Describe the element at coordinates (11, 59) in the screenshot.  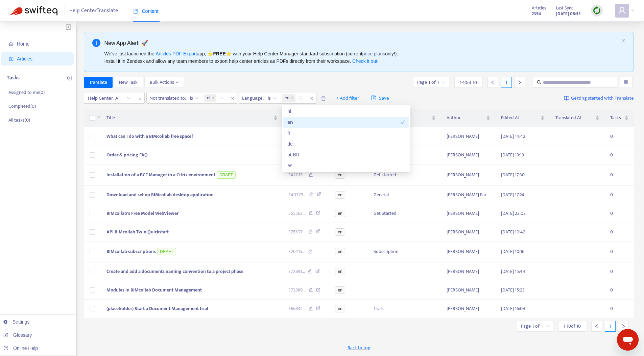
I see `span: account-book` at that location.